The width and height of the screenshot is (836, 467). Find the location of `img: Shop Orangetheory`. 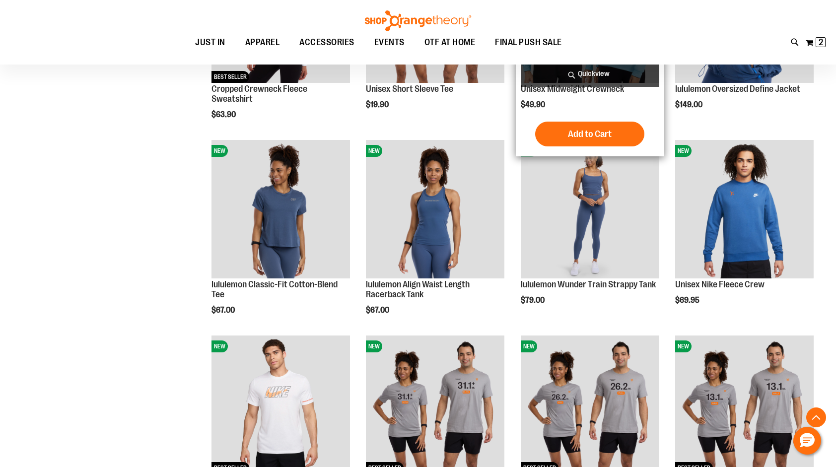

img: Shop Orangetheory is located at coordinates (418, 21).